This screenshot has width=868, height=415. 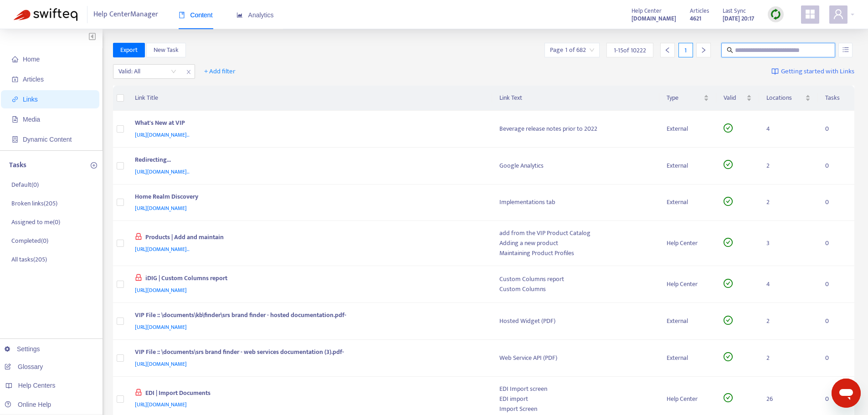 I want to click on span: Articles, so click(x=33, y=79).